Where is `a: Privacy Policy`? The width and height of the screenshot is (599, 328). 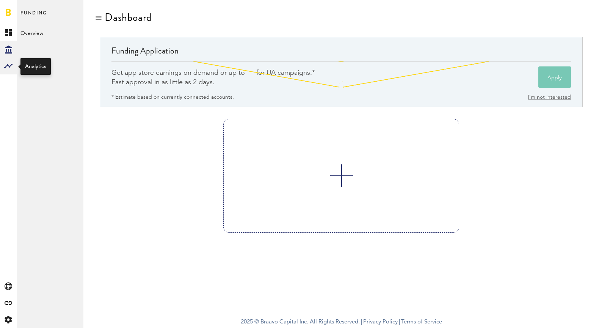
a: Privacy Policy is located at coordinates (380, 322).